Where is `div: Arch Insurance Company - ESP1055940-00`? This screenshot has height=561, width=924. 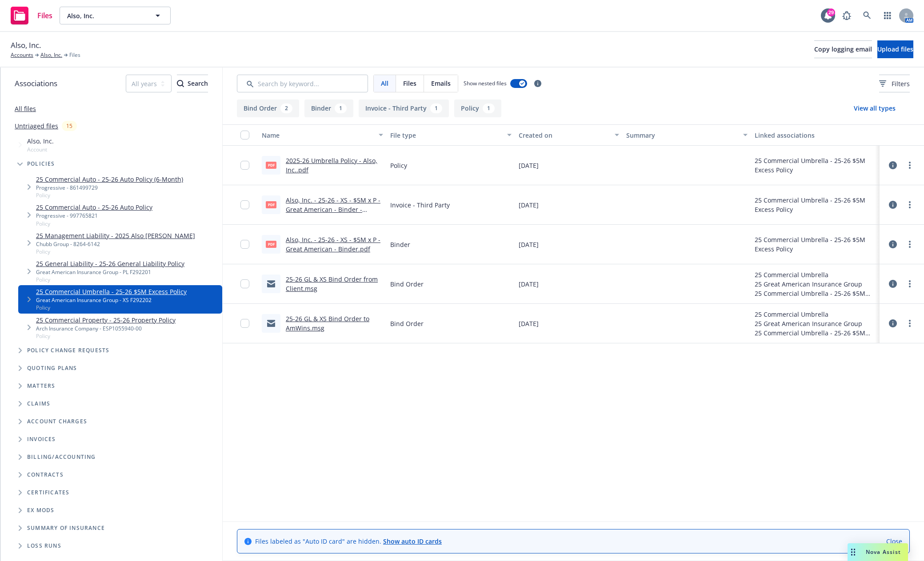
div: Arch Insurance Company - ESP1055940-00 is located at coordinates (106, 328).